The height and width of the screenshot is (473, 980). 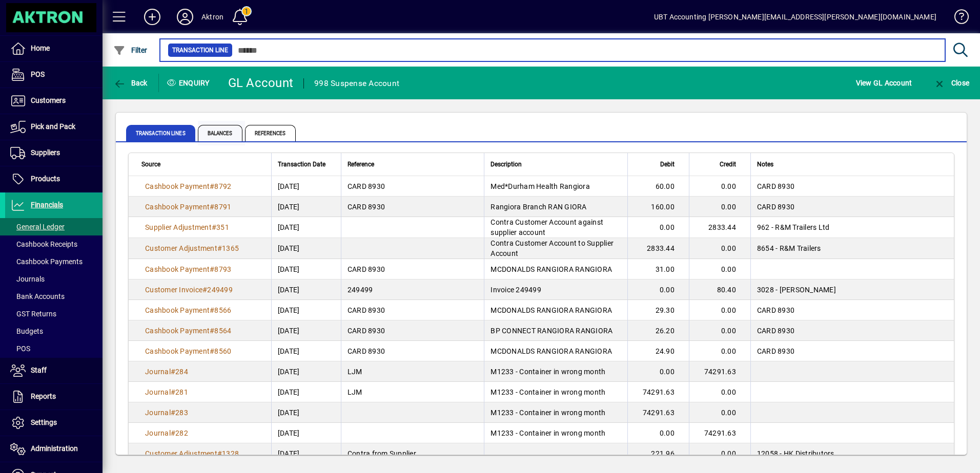 I want to click on td: 29.30, so click(x=658, y=310).